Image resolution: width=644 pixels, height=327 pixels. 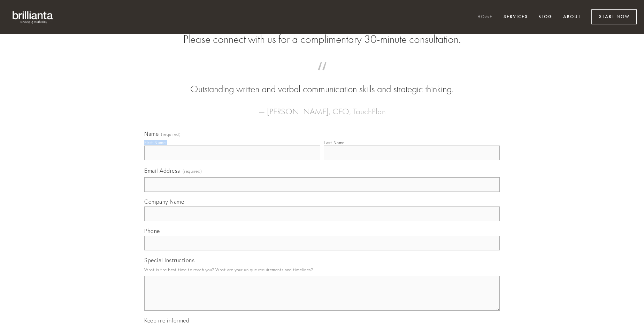 What do you see at coordinates (322, 39) in the screenshot?
I see `h2: Please connect with us for a complimentary 30-minute consultation.` at bounding box center [322, 39].